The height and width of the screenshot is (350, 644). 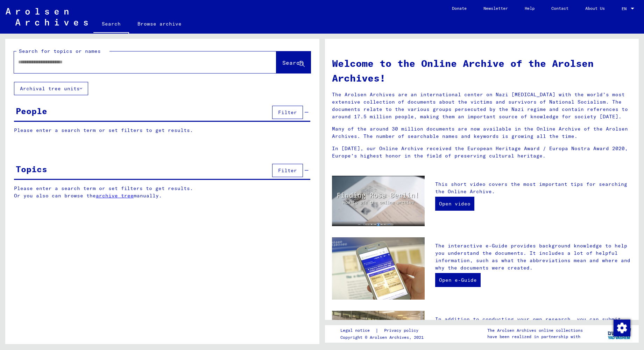 What do you see at coordinates (32, 111) in the screenshot?
I see `div: People` at bounding box center [32, 111].